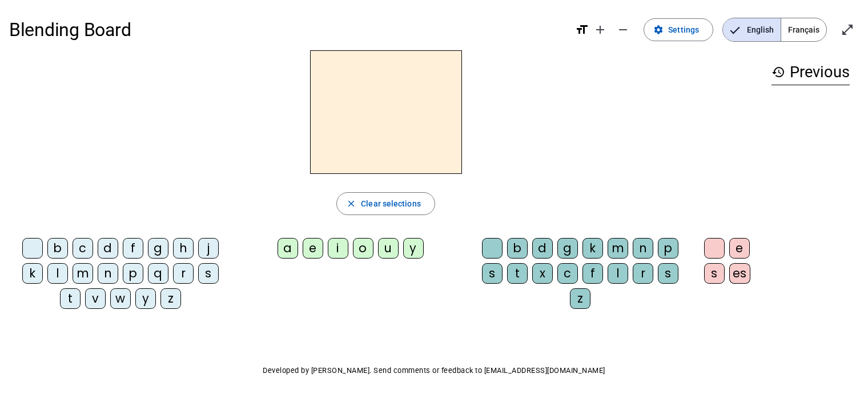 The image size is (868, 413). What do you see at coordinates (803, 30) in the screenshot?
I see `span: Français` at bounding box center [803, 30].